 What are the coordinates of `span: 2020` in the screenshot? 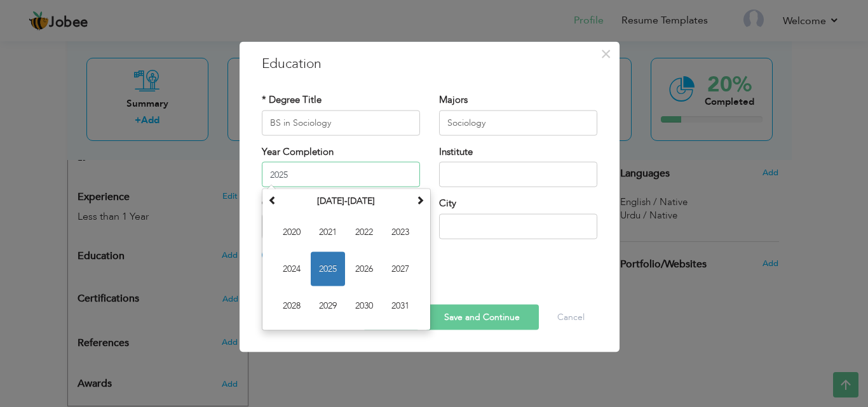 It's located at (292, 233).